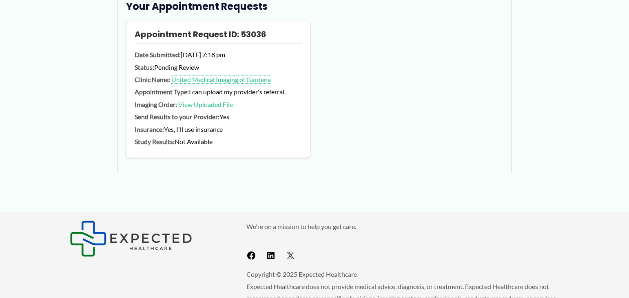 This screenshot has height=298, width=629. I want to click on aside: Footer Widget 2, so click(403, 242).